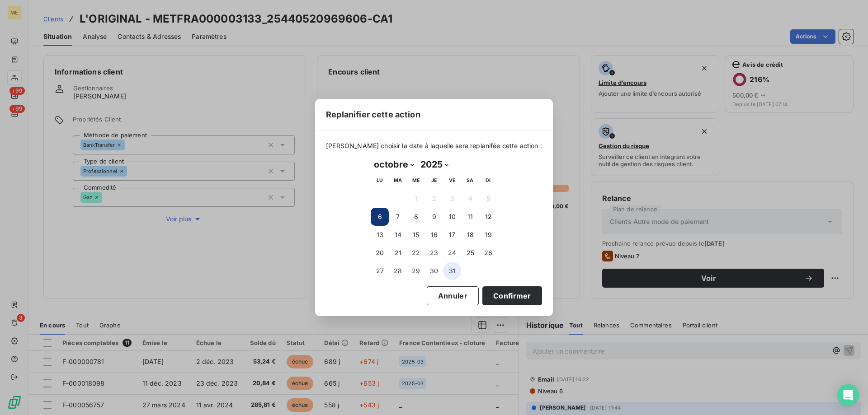 The image size is (868, 415). Describe the element at coordinates (488, 199) in the screenshot. I see `button: 5` at that location.